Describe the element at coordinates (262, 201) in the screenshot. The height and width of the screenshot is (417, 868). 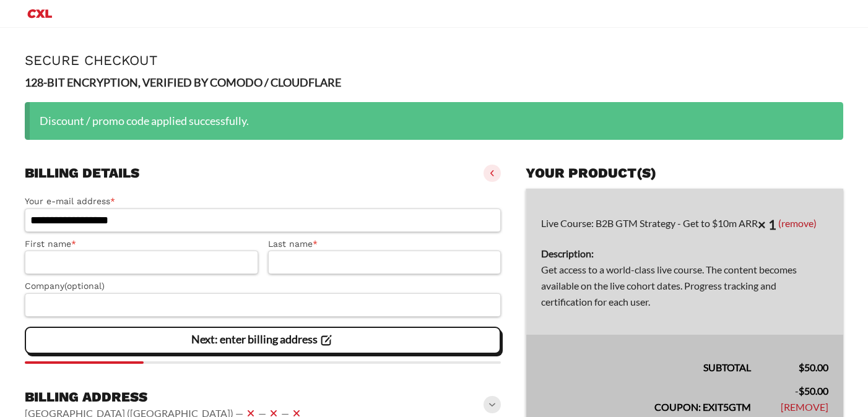
I see `label: Your e-mail address` at that location.